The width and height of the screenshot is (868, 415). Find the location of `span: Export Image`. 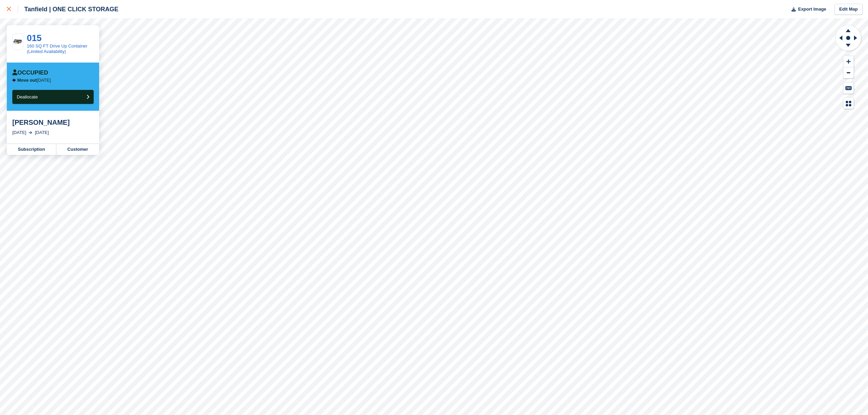

span: Export Image is located at coordinates (812, 9).